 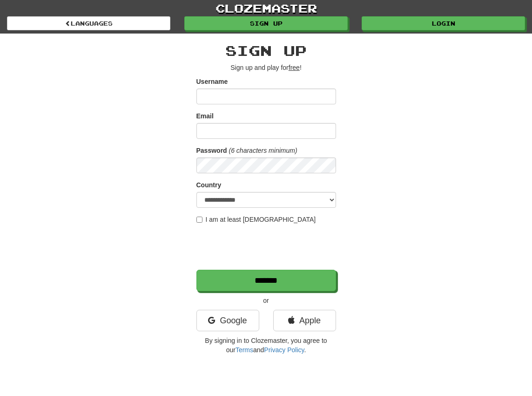 What do you see at coordinates (263, 150) in the screenshot?
I see `em: (6 characters minimum)` at bounding box center [263, 150].